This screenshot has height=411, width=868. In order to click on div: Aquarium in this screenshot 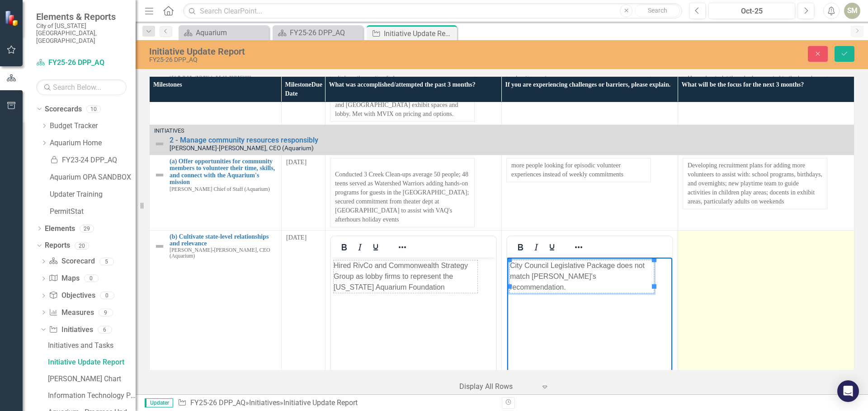, I will do `click(231, 33)`.